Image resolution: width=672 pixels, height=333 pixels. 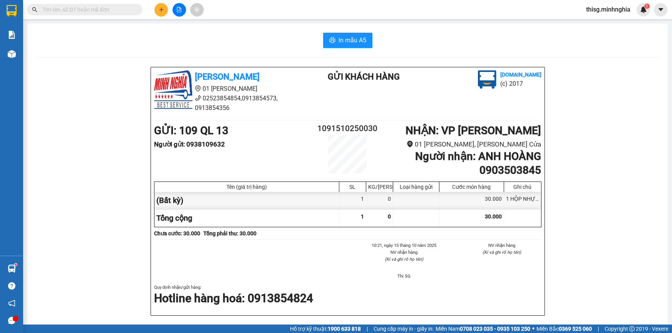 What do you see at coordinates (575, 329) in the screenshot?
I see `strong: 0369 525 060` at bounding box center [575, 329].